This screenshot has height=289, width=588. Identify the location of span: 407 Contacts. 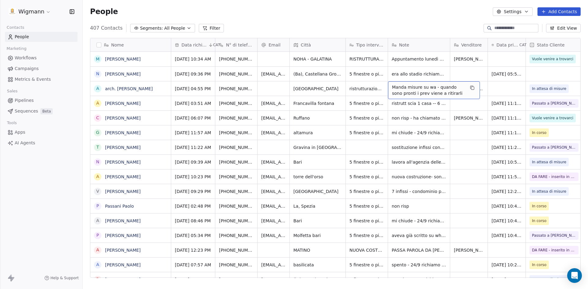
(106, 28).